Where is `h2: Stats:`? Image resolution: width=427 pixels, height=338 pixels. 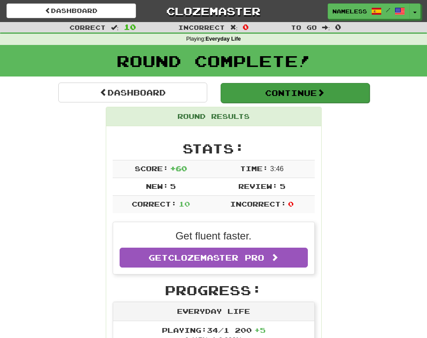
h2: Stats: is located at coordinates (214, 148).